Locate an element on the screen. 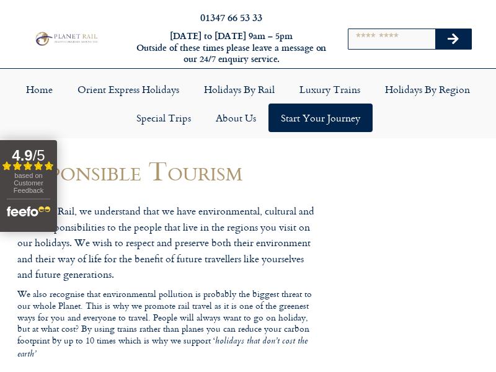  div: We also recognise that environmental pollution is probably the biggest threat to our whole Planet... is located at coordinates (167, 324).